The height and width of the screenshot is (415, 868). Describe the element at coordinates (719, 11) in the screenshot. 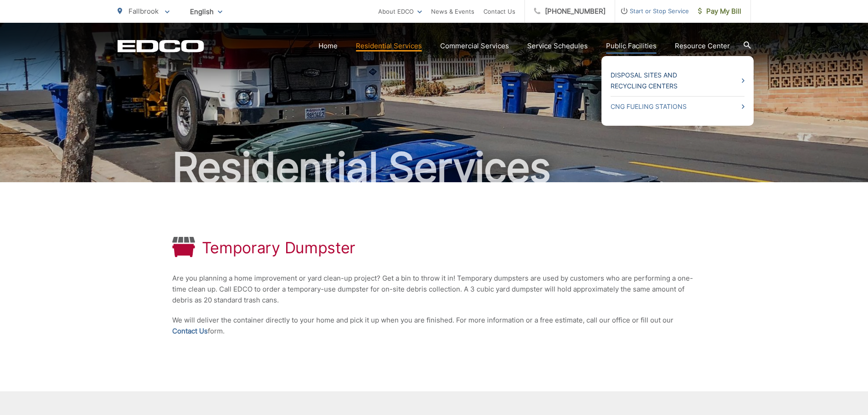

I see `span: Pay My Bill` at that location.